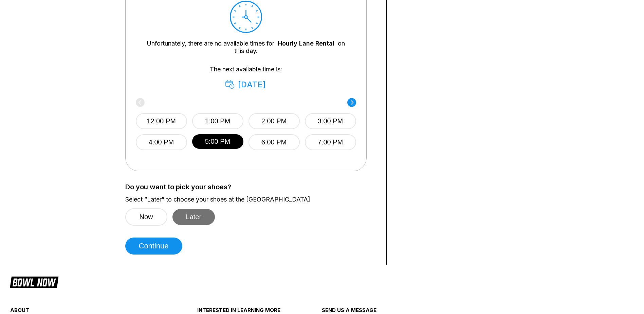 The image size is (644, 314). I want to click on div: Unfortunately, there are no available times for on this day., so click(246, 47).